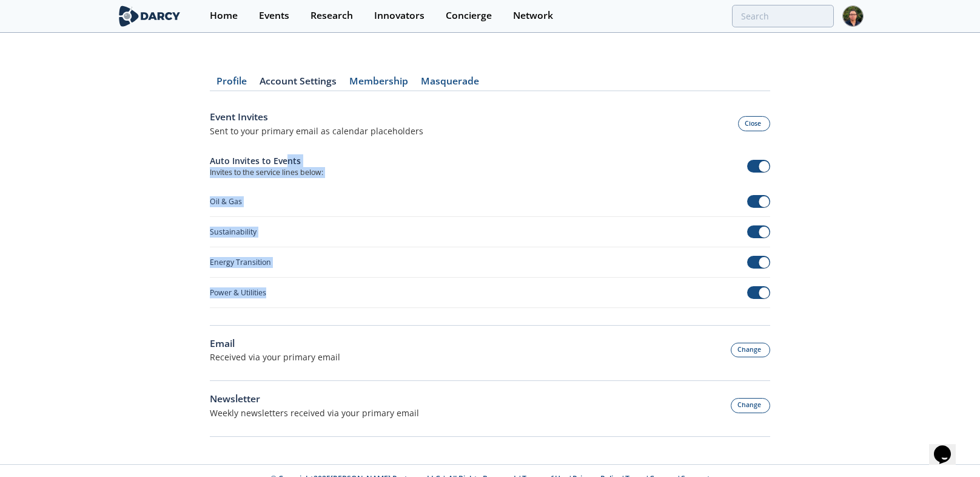  I want to click on input: Advanced Search, so click(783, 15).